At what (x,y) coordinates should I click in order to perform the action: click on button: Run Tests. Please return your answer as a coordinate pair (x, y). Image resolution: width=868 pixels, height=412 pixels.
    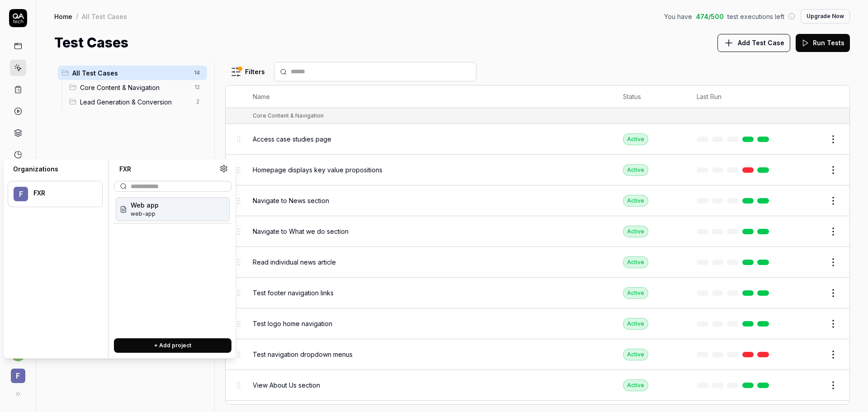
    Looking at the image, I should click on (823, 43).